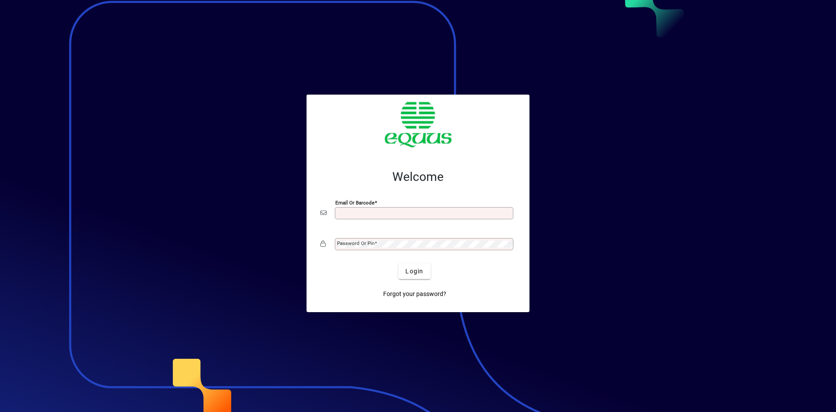 This screenshot has height=412, width=836. I want to click on mat-label: Password or Pin, so click(356, 243).